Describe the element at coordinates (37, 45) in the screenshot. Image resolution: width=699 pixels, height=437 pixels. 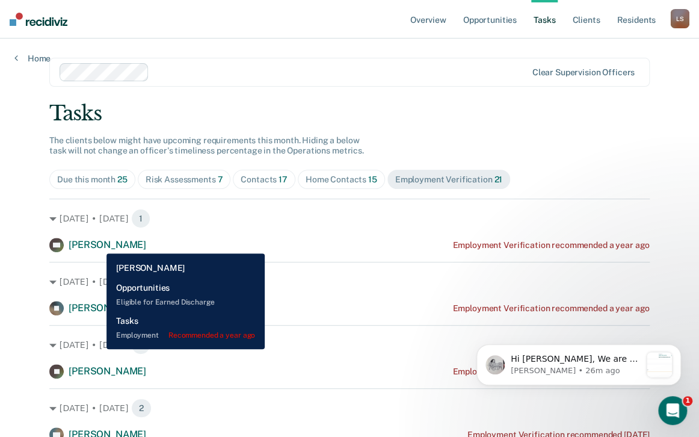
I see `img: Profile image for Kim` at that location.